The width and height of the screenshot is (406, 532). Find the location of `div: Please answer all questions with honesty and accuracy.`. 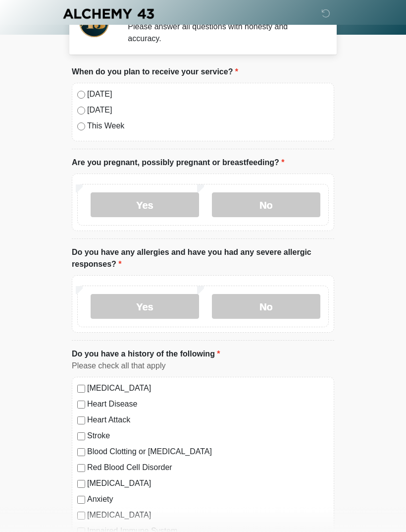

div: Please answer all questions with honesty and accuracy. is located at coordinates (223, 32).